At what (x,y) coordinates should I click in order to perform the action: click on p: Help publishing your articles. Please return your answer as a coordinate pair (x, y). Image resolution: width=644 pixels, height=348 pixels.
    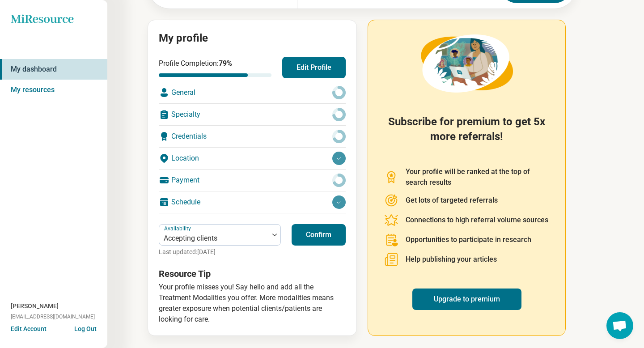
    Looking at the image, I should click on (451, 259).